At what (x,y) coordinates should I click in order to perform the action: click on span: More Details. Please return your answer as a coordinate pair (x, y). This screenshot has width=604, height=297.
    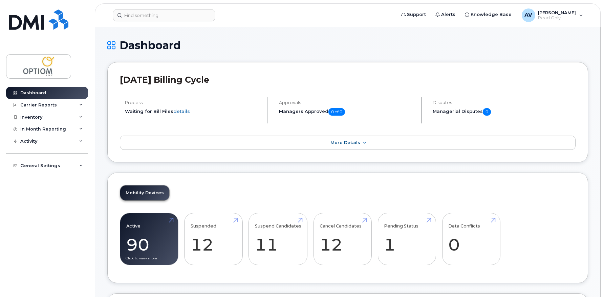
    Looking at the image, I should click on (345, 142).